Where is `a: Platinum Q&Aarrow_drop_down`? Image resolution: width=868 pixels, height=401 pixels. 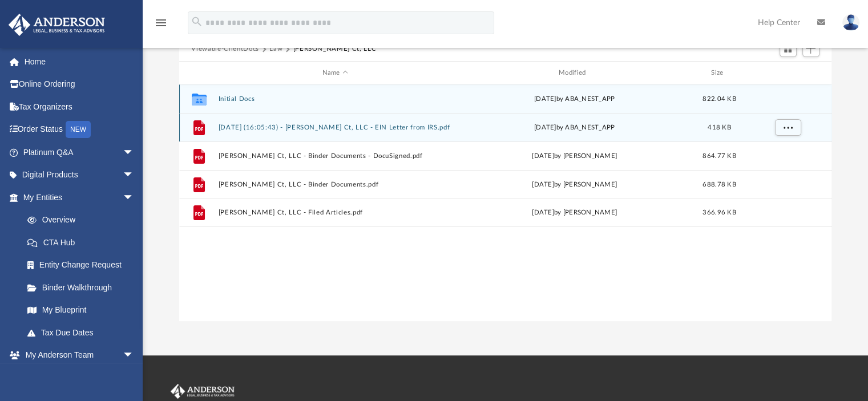
a: Platinum Q&Aarrow_drop_down is located at coordinates (79, 152).